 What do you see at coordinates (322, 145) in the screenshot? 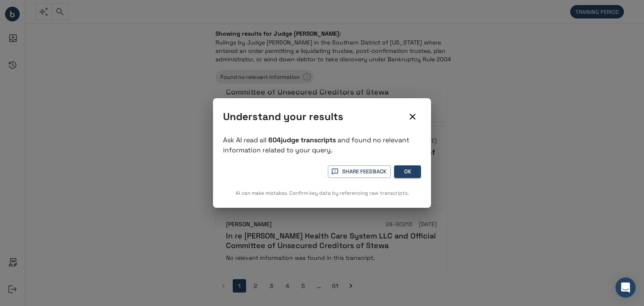
I see `p: Ask AI read all and found no relevant information related to your query.` at bounding box center [322, 145].